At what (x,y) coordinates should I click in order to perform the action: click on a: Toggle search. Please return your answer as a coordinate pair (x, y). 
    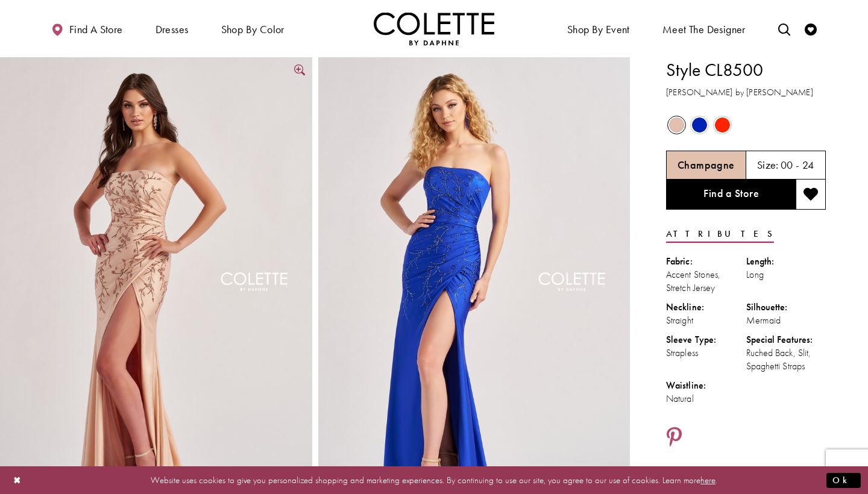
    Looking at the image, I should click on (783, 28).